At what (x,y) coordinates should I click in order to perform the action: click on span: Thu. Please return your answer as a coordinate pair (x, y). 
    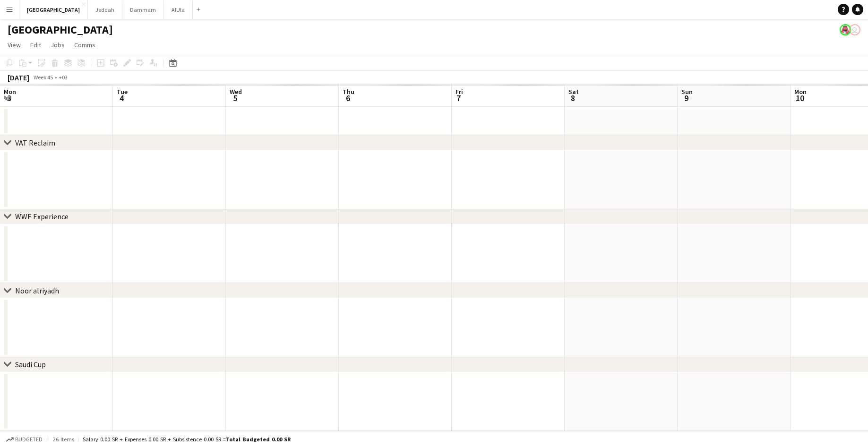
    Looking at the image, I should click on (348, 92).